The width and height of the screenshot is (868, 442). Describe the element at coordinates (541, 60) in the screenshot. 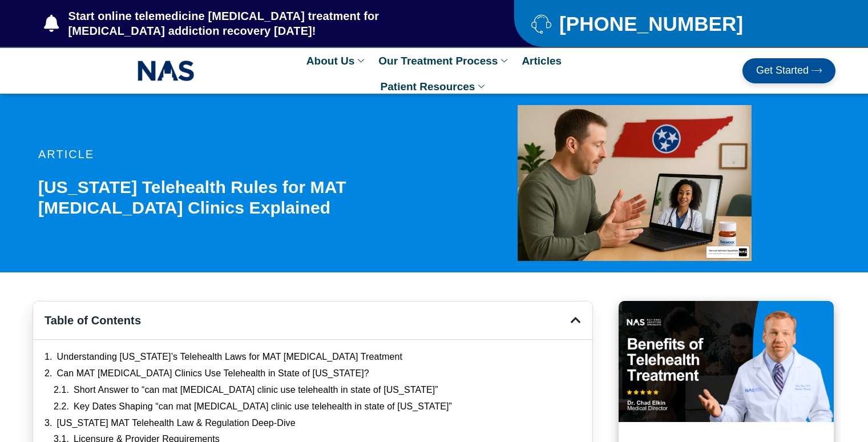

I see `a: Articles` at that location.